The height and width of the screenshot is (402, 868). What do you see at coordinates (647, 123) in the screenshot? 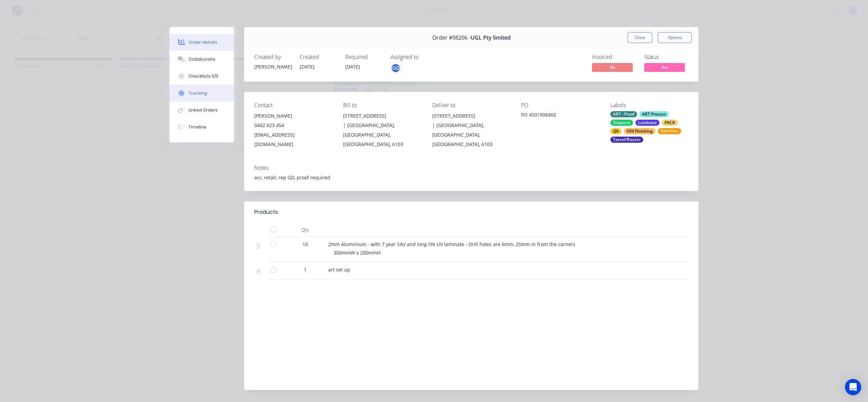
I see `div: Laminate` at bounding box center [647, 123].